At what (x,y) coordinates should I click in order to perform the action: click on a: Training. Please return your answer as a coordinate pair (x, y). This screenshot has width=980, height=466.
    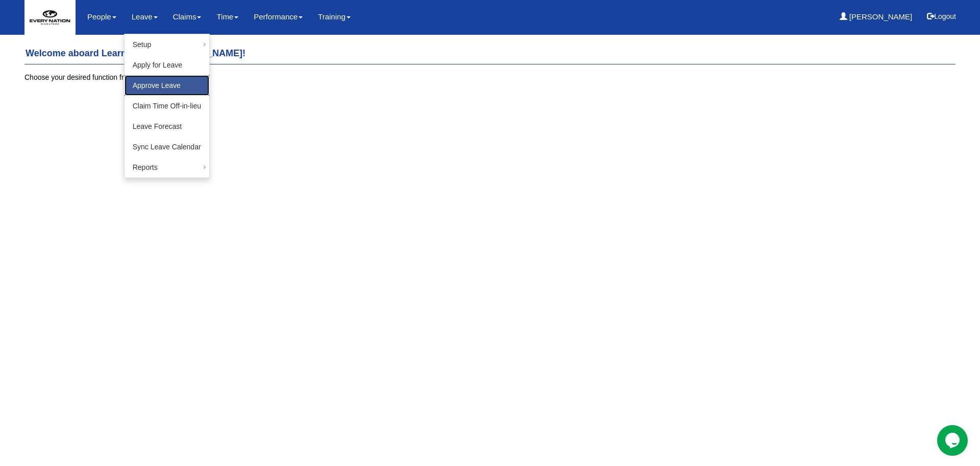
    Looking at the image, I should click on (334, 17).